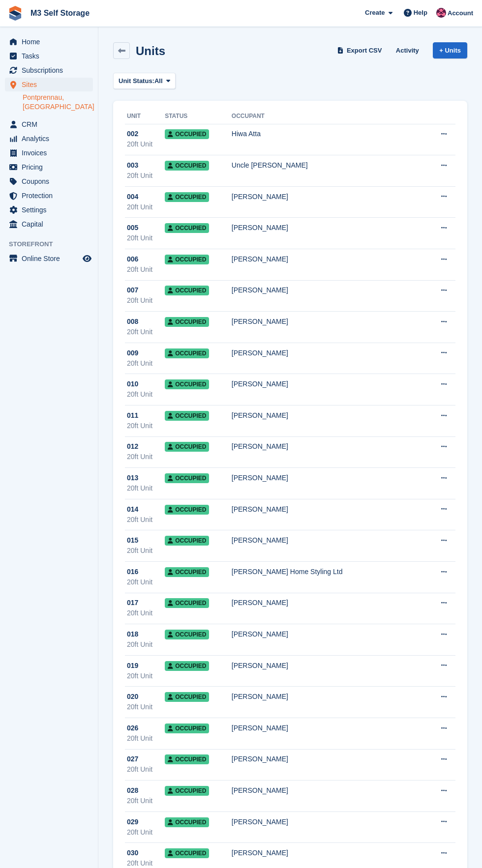  Describe the element at coordinates (51, 224) in the screenshot. I see `span: Capital` at that location.